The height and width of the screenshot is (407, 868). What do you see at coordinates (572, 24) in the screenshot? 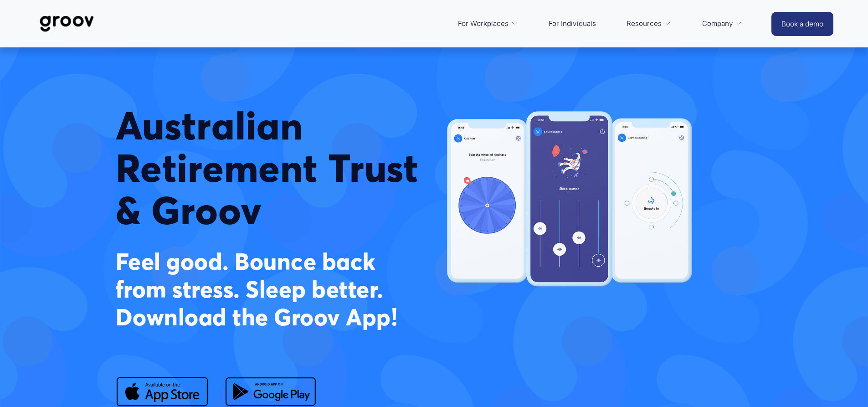
I see `a: For Individuals` at bounding box center [572, 24].